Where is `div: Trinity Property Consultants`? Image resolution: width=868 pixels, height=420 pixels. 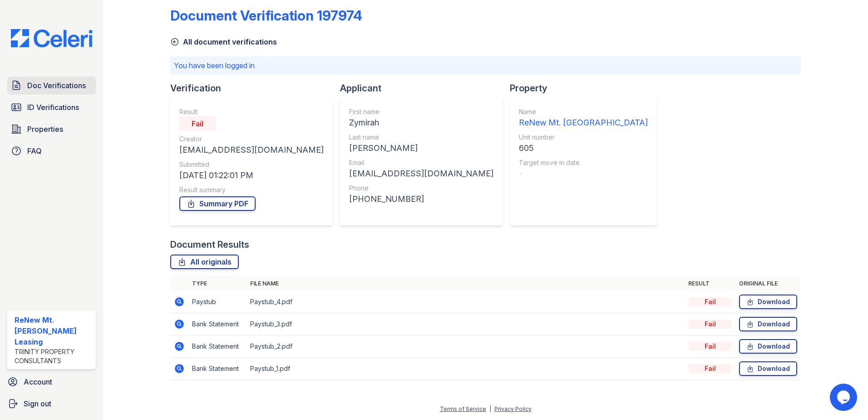 div: Trinity Property Consultants is located at coordinates (53, 356).